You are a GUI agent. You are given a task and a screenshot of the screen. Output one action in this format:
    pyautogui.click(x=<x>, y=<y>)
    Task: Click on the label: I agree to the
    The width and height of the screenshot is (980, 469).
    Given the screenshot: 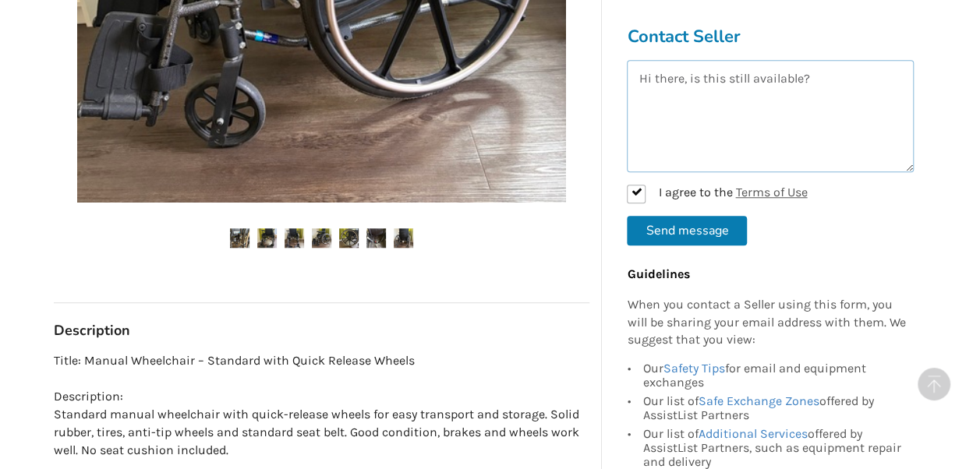 What is the action you would take?
    pyautogui.click(x=716, y=194)
    